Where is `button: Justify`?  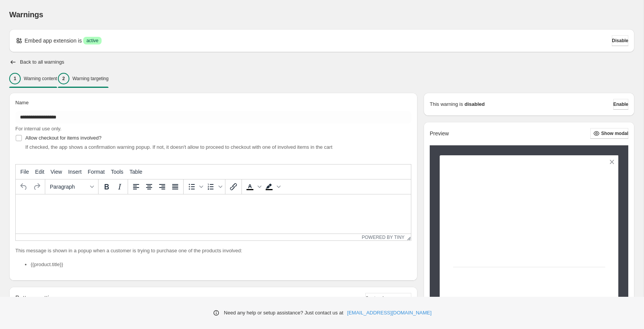
button: Justify is located at coordinates (175, 187).